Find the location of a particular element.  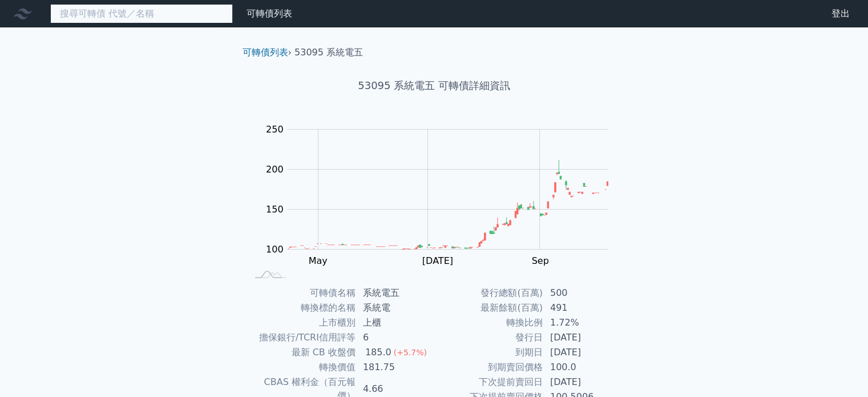

td: 181.75 is located at coordinates (395, 367).